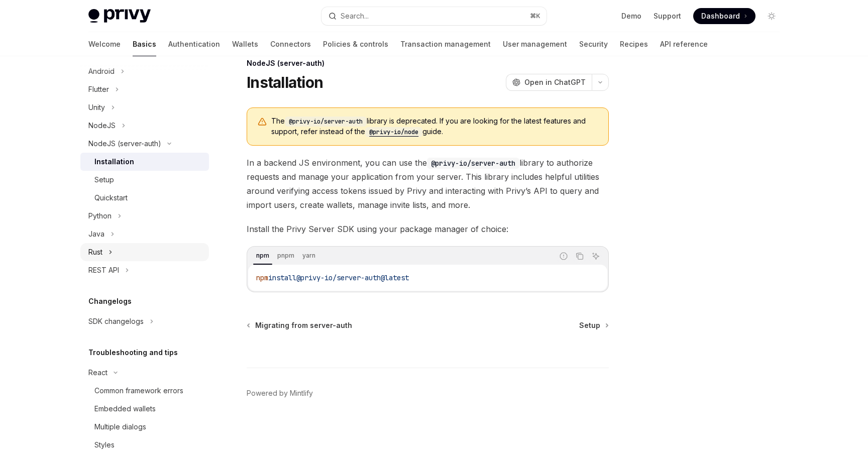 Image resolution: width=868 pixels, height=454 pixels. What do you see at coordinates (282, 278) in the screenshot?
I see `span: install` at bounding box center [282, 278].